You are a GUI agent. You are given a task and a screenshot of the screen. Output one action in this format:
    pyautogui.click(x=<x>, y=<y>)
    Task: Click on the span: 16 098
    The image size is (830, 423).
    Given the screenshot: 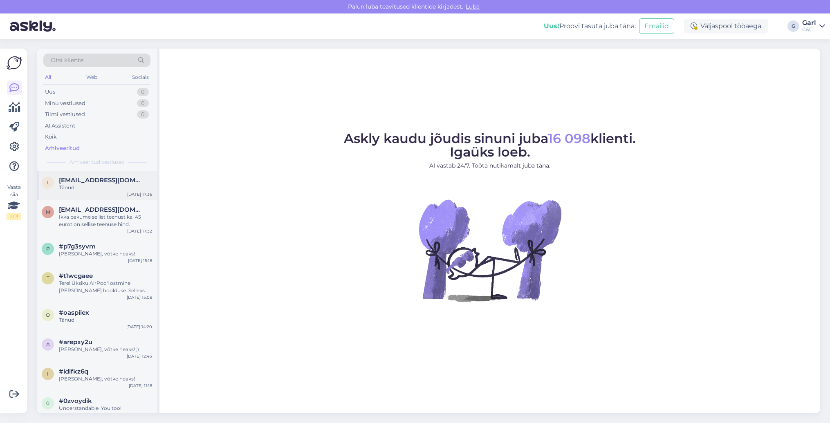 What is the action you would take?
    pyautogui.click(x=569, y=138)
    